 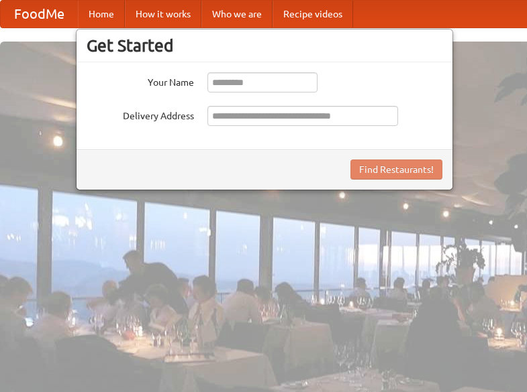 I want to click on button: Find Restaurants!, so click(x=396, y=170).